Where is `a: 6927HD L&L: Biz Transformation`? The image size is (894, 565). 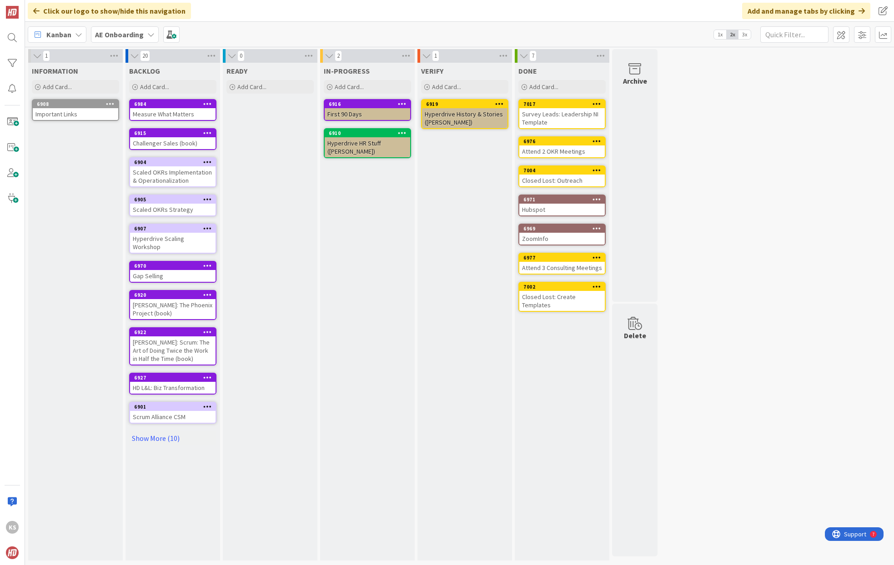
a: 6927HD L&L: Biz Transformation is located at coordinates (173, 384).